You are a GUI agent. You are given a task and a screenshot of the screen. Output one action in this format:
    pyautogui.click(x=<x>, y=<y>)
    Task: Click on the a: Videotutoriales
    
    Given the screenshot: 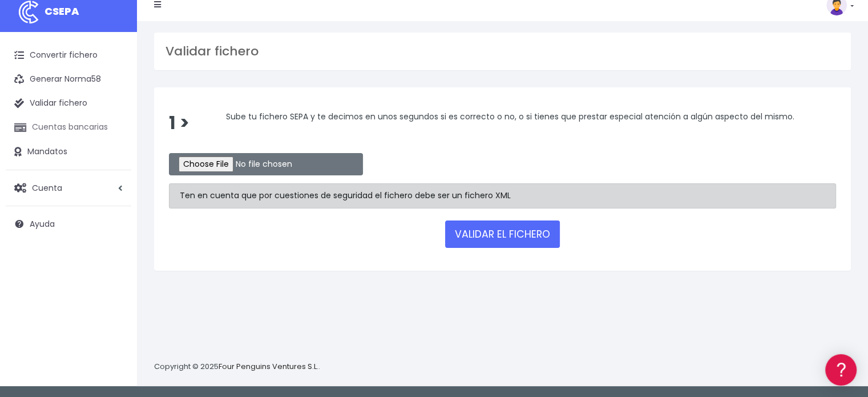 What is the action you would take?
    pyautogui.click(x=114, y=189)
    